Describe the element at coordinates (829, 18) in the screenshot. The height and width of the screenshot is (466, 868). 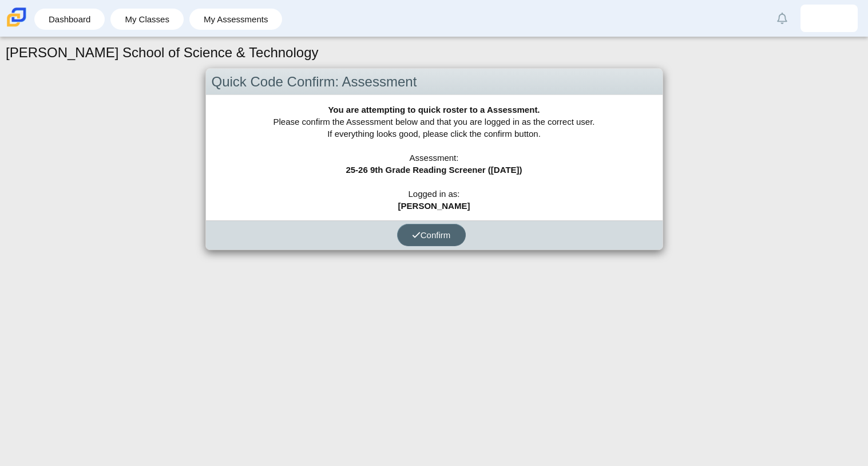
I see `a: jayden.ashley.AtSFmL` at that location.